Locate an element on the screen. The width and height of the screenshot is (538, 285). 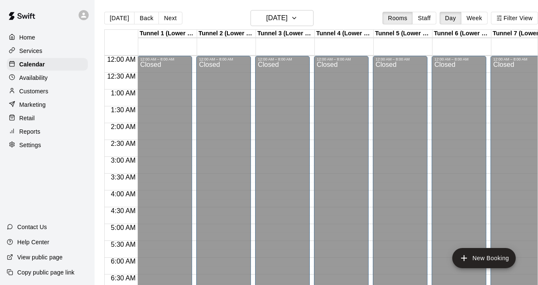
span: 3:30 AM is located at coordinates (123, 177).